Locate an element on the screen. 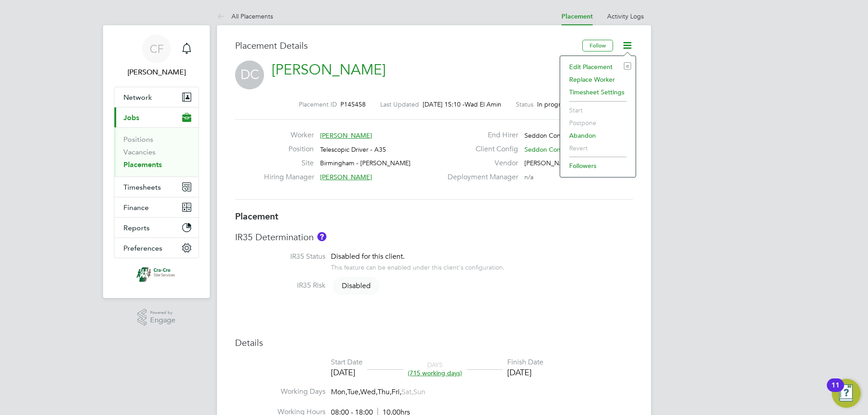  label: IR35 Status is located at coordinates (280, 257).